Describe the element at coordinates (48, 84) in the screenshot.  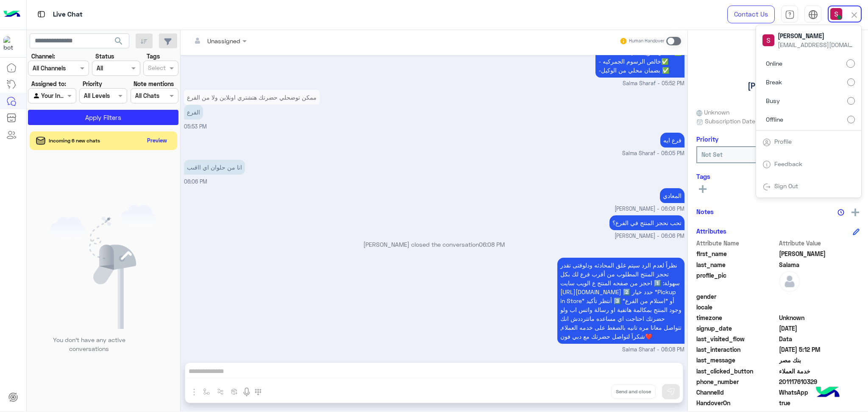
I see `label: Assigned to:` at that location.